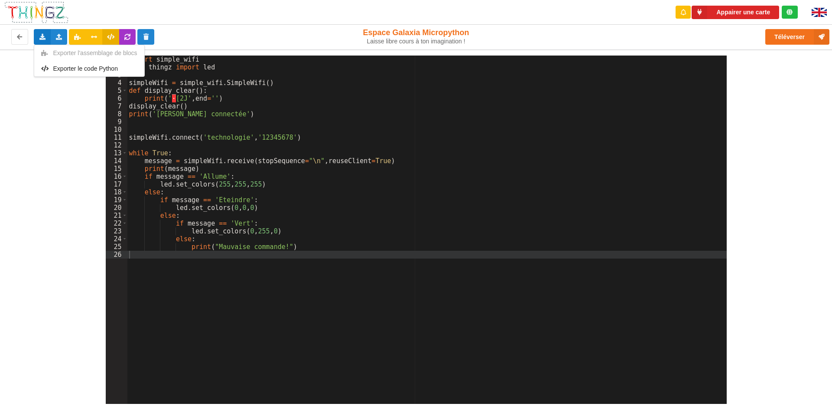  I want to click on div: 18, so click(117, 192).